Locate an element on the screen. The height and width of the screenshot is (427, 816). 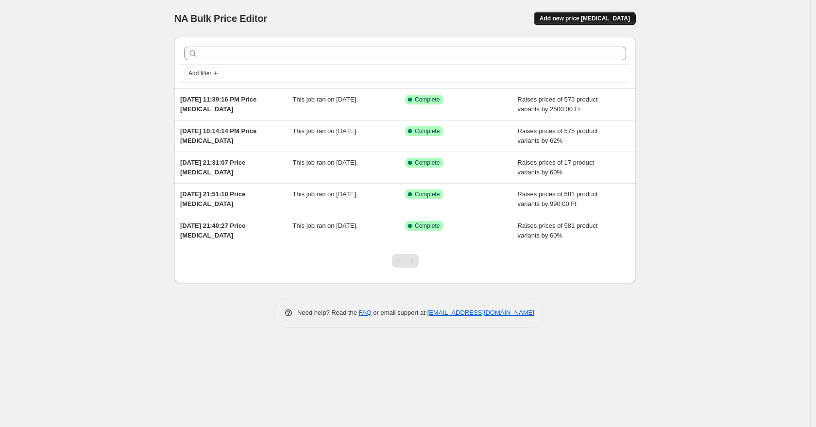
span: or email support at is located at coordinates (399, 312).